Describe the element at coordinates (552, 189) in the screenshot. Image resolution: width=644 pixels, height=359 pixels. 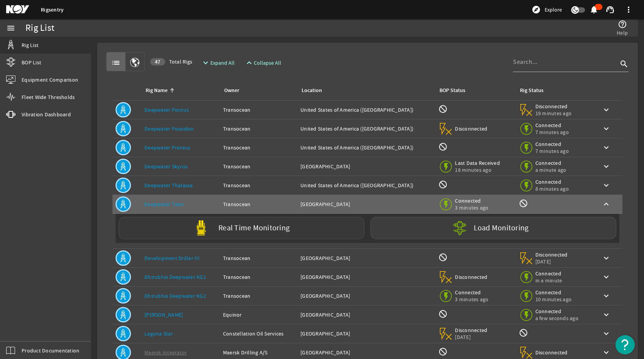
I see `span: 8 minutes ago` at that location.